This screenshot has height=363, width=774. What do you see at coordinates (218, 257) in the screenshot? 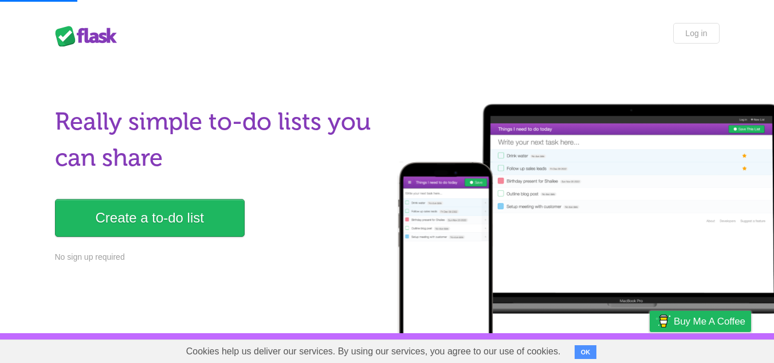
I see `p: No sign up required` at bounding box center [218, 257].